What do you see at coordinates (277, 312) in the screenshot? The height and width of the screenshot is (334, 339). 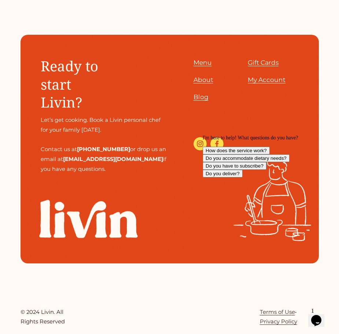 I see `a: Terms of Use` at bounding box center [277, 312].